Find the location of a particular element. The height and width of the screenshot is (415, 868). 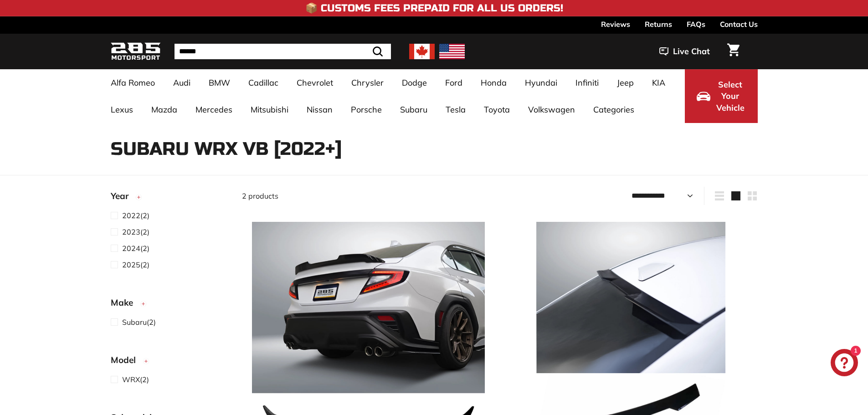

span: Select Your Vehicle is located at coordinates (731, 96).